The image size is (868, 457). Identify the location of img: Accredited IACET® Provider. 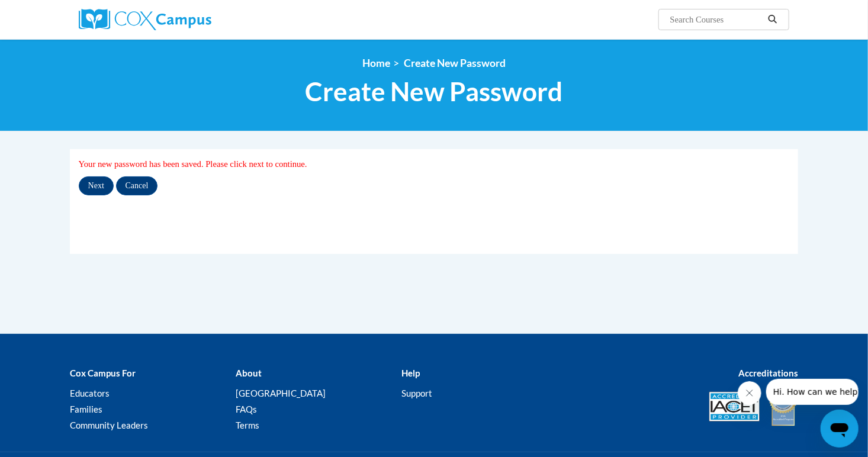
(734, 407).